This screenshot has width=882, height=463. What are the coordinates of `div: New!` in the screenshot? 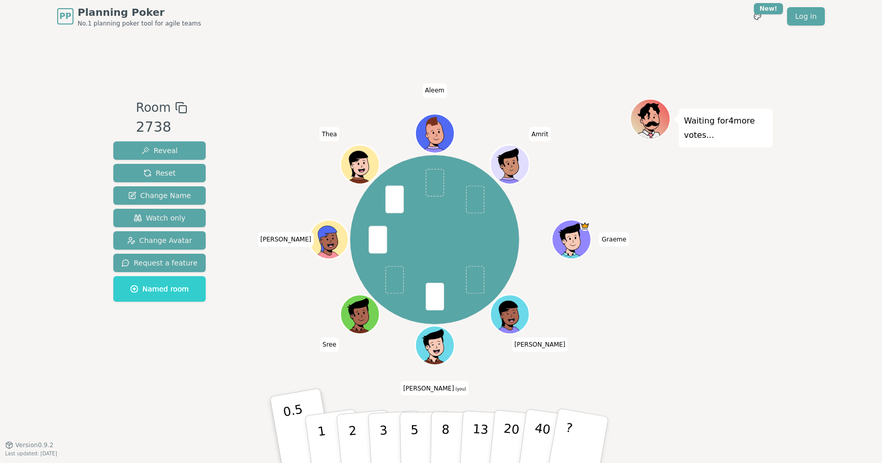 It's located at (768, 9).